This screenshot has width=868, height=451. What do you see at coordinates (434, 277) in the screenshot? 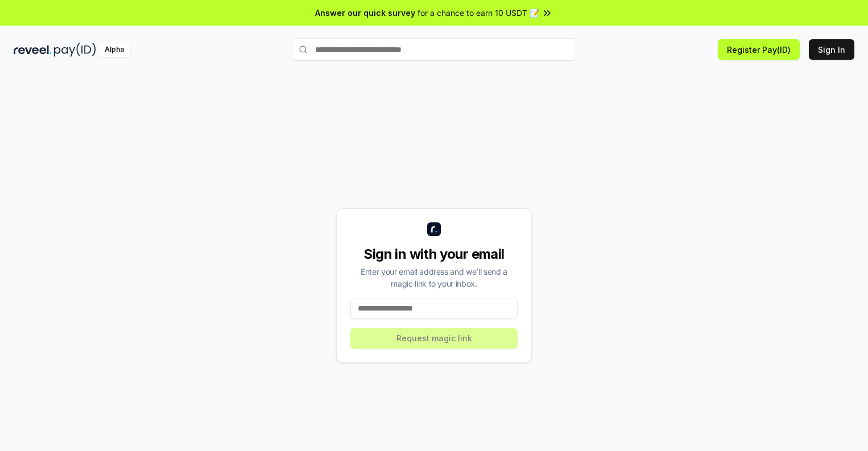
I see `div: Enter your email address and we’ll send a magic link to your inbox.` at bounding box center [434, 277].